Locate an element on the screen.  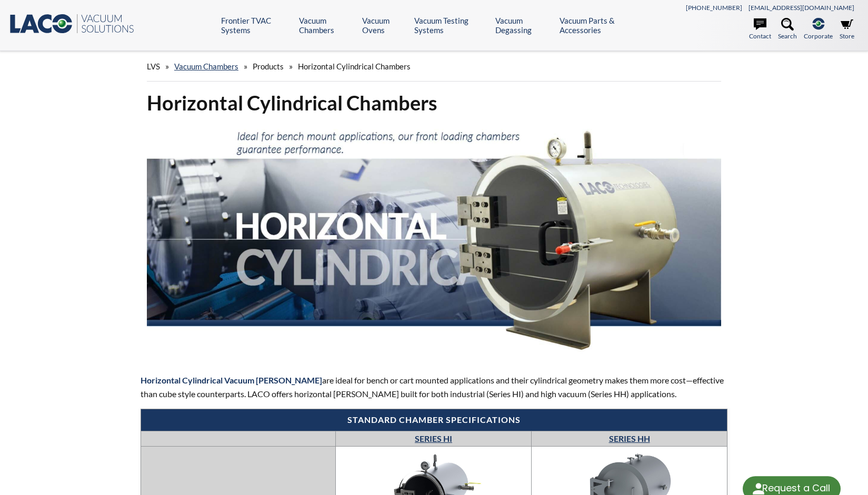
h1: Horizontal Cylindrical Chambers is located at coordinates (434, 102).